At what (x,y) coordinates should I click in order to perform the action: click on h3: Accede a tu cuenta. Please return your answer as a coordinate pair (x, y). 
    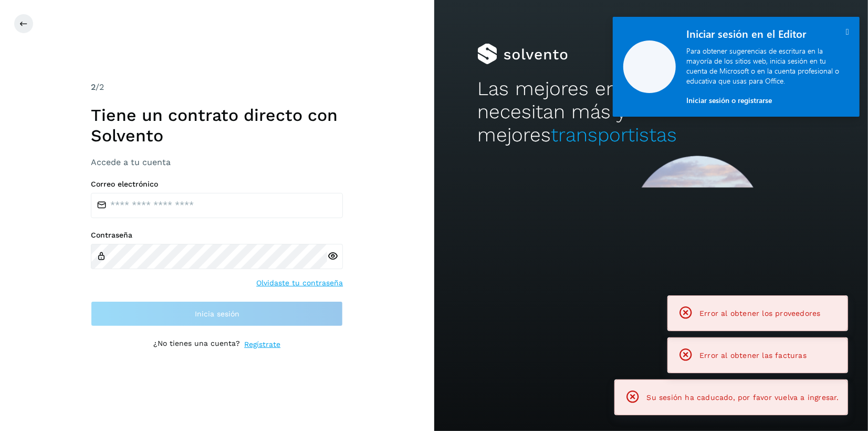
    Looking at the image, I should click on (217, 162).